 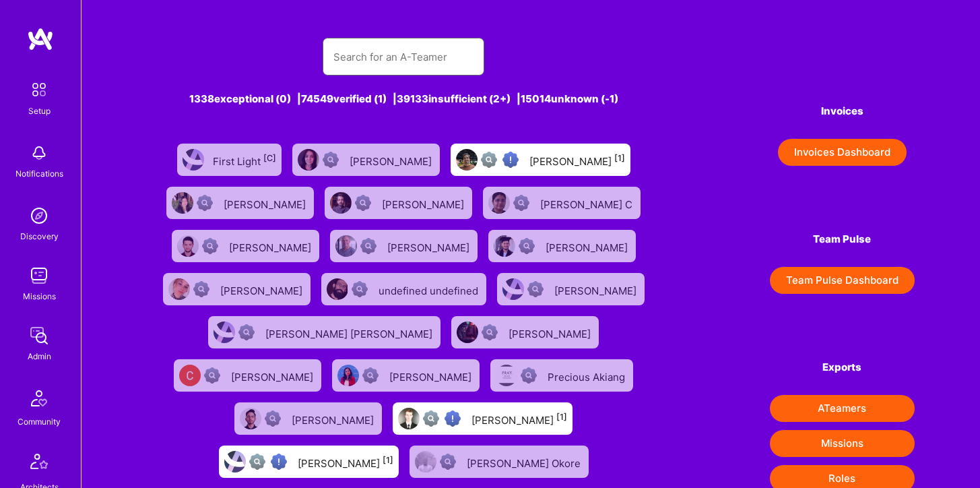 I want to click on div: Precious Akiang, so click(x=587, y=375).